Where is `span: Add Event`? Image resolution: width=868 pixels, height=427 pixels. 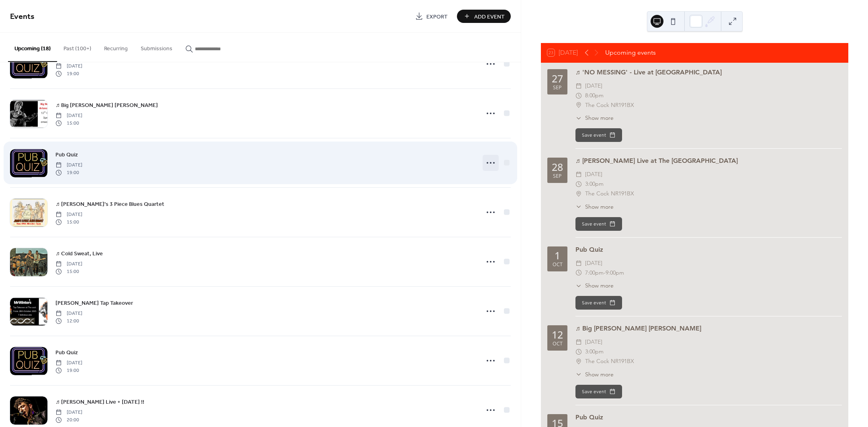
span: Add Event is located at coordinates (489, 16).